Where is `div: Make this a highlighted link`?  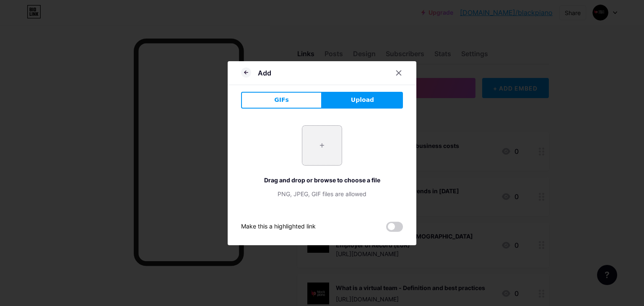 div: Make this a highlighted link is located at coordinates (278, 227).